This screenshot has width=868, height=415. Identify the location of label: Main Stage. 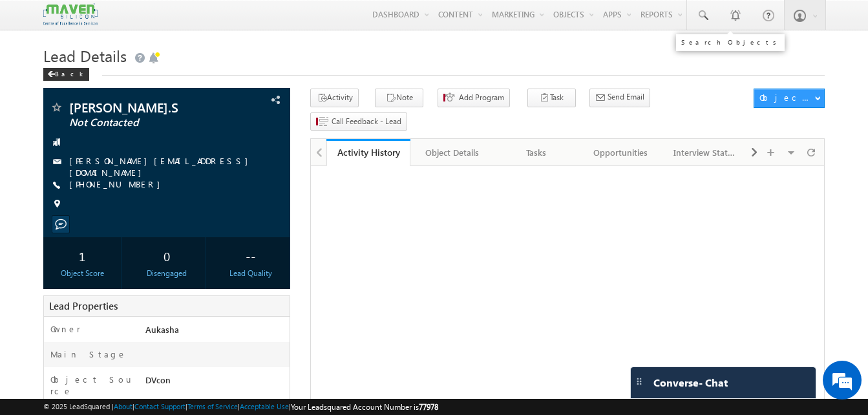
(89, 354).